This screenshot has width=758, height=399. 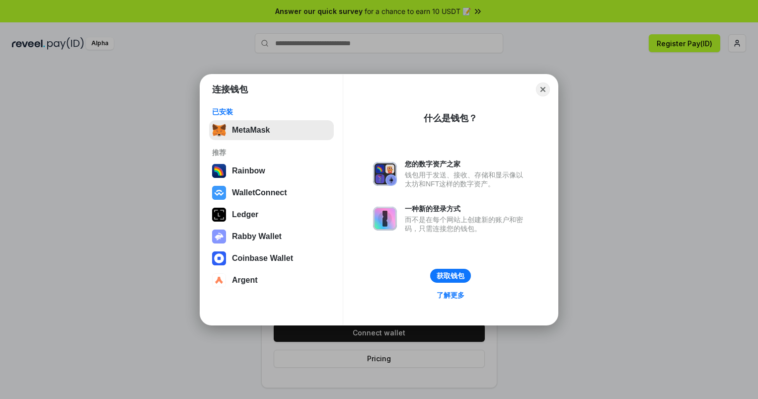 What do you see at coordinates (262, 258) in the screenshot?
I see `div: Coinbase Wallet` at bounding box center [262, 258].